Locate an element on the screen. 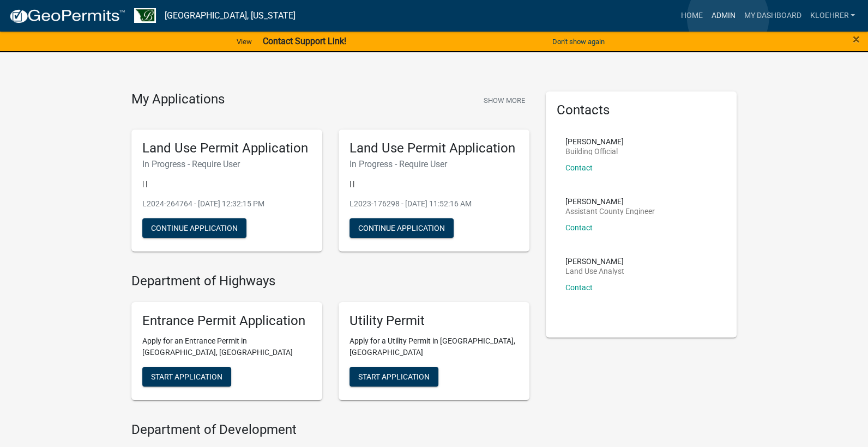 This screenshot has width=868, height=447. a: My Dashboard is located at coordinates (772, 16).